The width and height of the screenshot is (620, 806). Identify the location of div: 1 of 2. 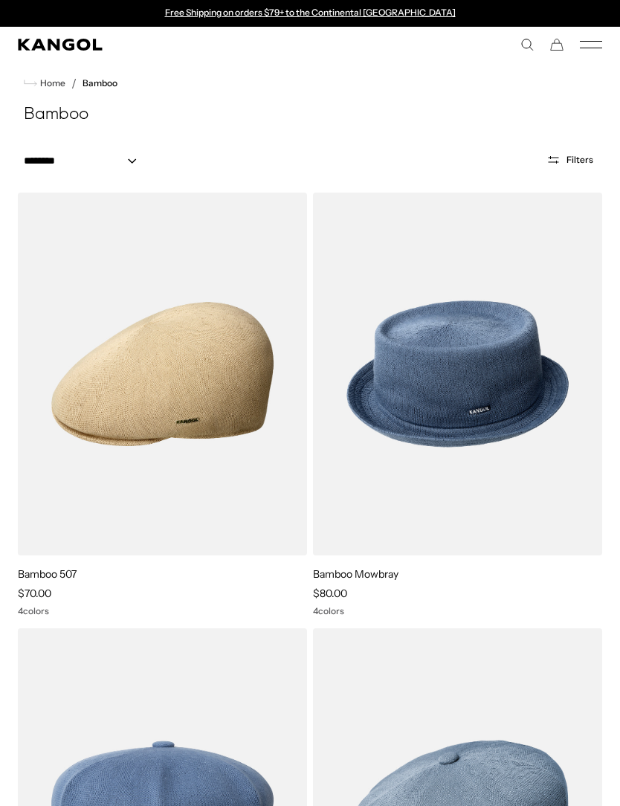
(310, 13).